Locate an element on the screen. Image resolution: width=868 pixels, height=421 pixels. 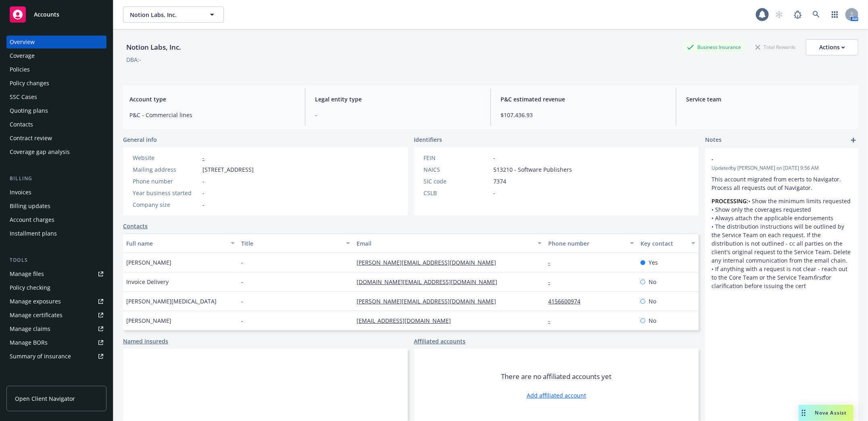
div: Manage claims is located at coordinates (29, 329).